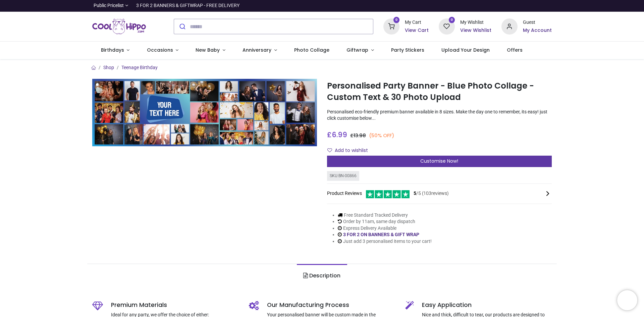  What do you see at coordinates (385, 222) in the screenshot?
I see `li: Order by 11am, same day dispatch` at bounding box center [385, 222].